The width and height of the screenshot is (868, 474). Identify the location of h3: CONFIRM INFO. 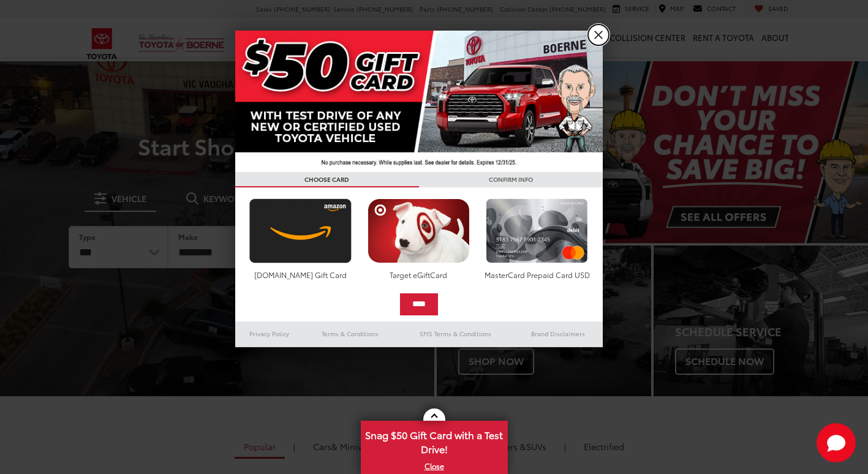
(511, 180).